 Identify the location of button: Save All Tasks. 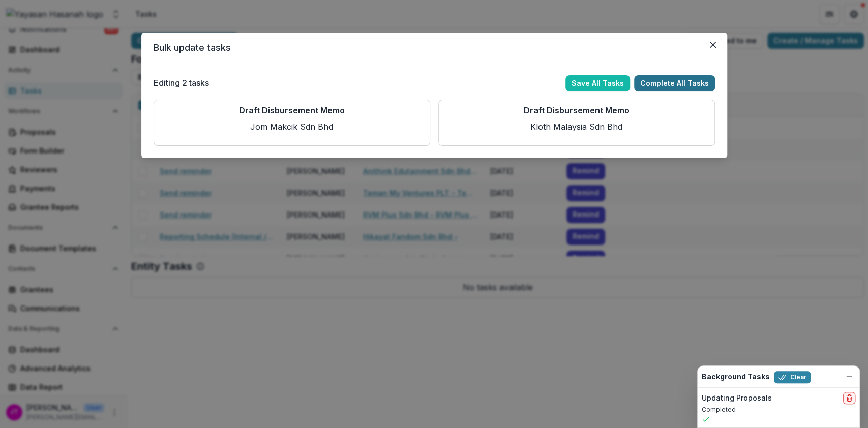
(597, 84).